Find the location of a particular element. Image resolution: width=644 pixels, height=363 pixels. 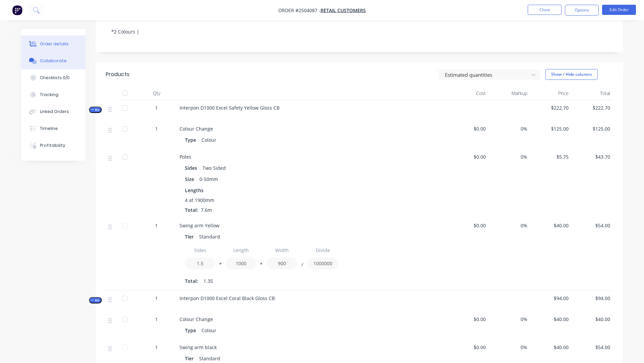

span: Order #2504087 - is located at coordinates (299, 10).